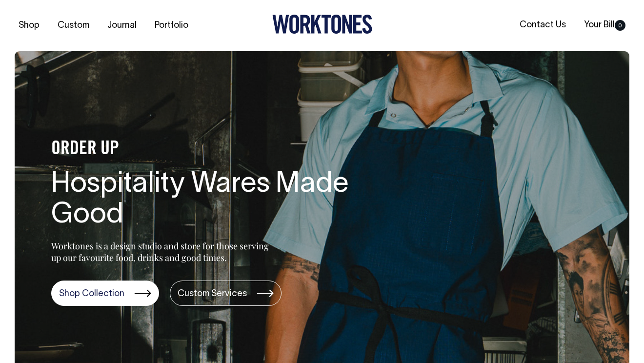 The width and height of the screenshot is (644, 363). Describe the element at coordinates (543, 25) in the screenshot. I see `a: Contact Us` at that location.